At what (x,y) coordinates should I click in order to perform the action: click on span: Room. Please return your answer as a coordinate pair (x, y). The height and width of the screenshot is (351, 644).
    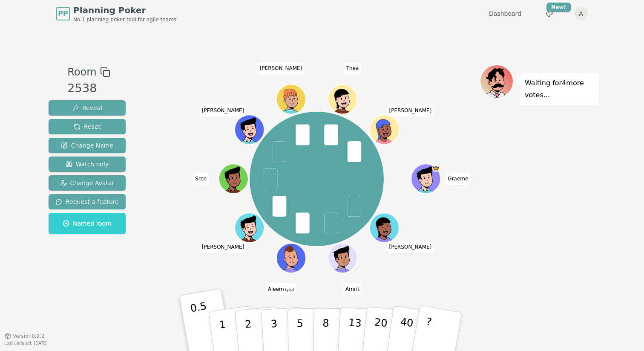
    Looking at the image, I should click on (82, 72).